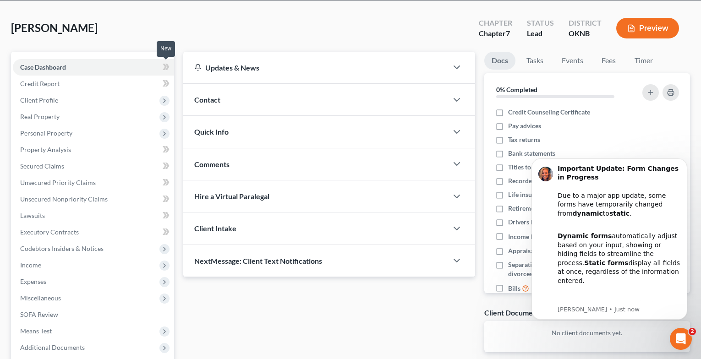  Describe the element at coordinates (93, 84) in the screenshot. I see `a: Credit Report` at that location.